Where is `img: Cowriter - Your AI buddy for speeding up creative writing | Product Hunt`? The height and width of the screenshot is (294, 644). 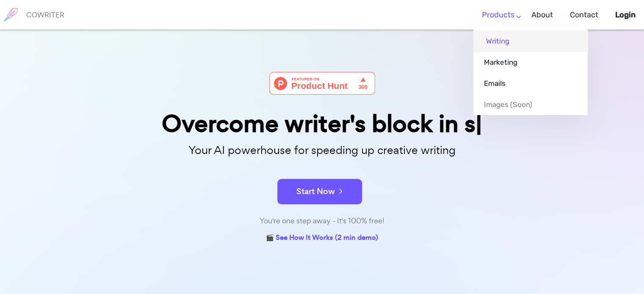 img: Cowriter - Your AI buddy for speeding up creative writing | Product Hunt is located at coordinates (322, 84).